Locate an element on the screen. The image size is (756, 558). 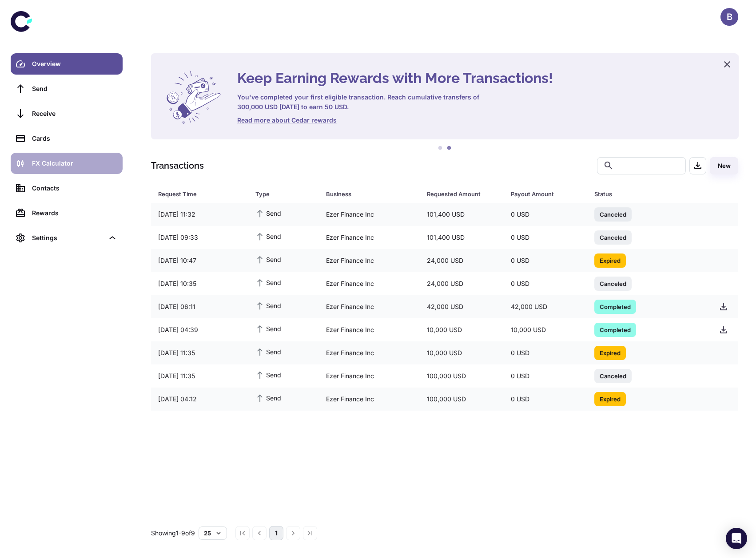
div: Status is located at coordinates (641, 194).